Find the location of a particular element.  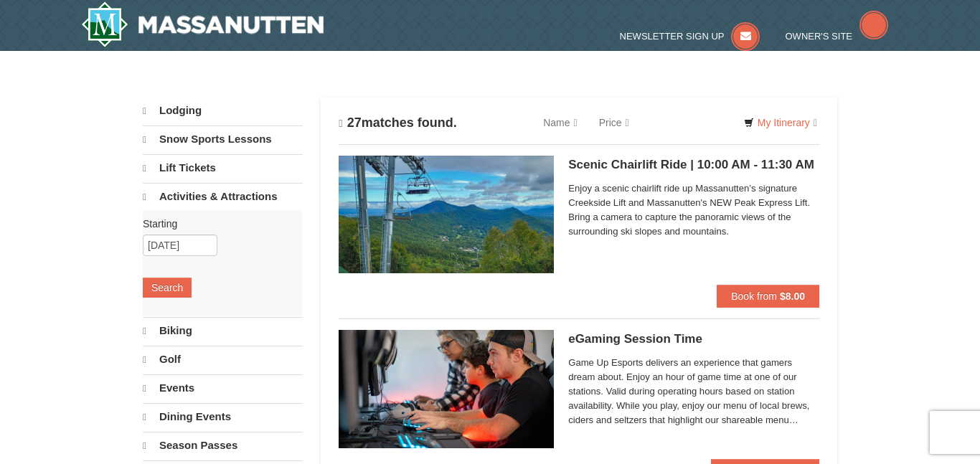

a: Biking is located at coordinates (222, 331).